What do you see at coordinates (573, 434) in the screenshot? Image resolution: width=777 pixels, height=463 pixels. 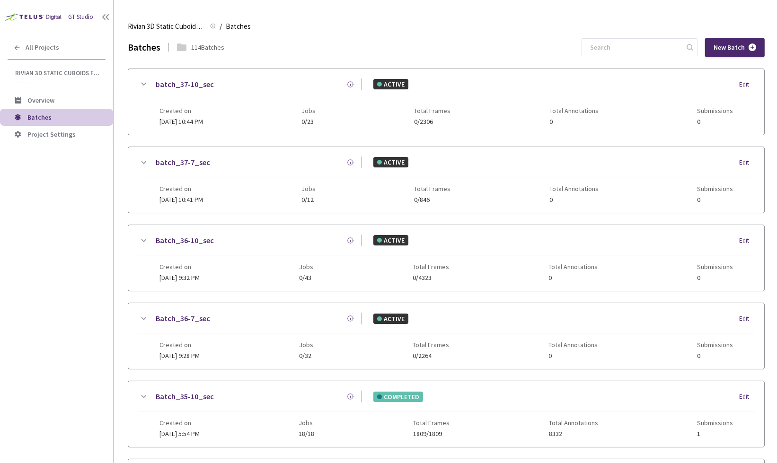 I see `span: 8332` at bounding box center [573, 434].